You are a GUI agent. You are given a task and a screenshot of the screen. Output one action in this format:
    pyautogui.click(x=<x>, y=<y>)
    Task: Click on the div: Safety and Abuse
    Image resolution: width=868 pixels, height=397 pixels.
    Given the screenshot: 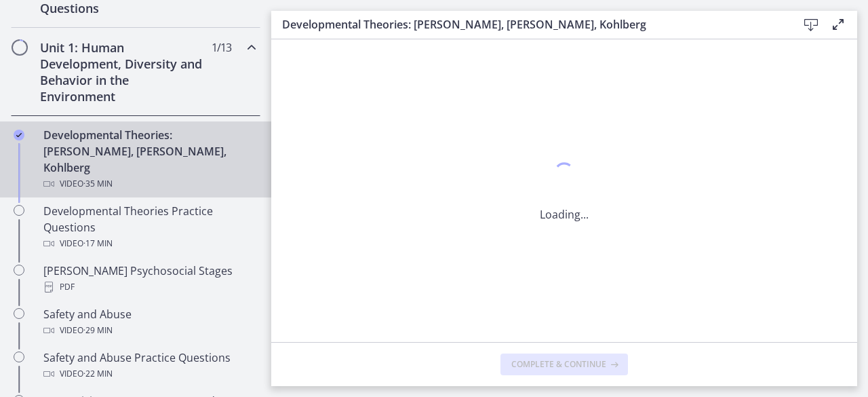 What is the action you would take?
    pyautogui.click(x=149, y=322)
    